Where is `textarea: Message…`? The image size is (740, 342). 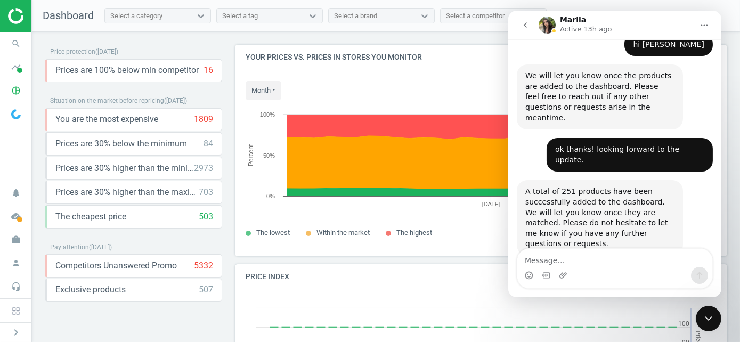
textarea: Message… is located at coordinates (107, 247).